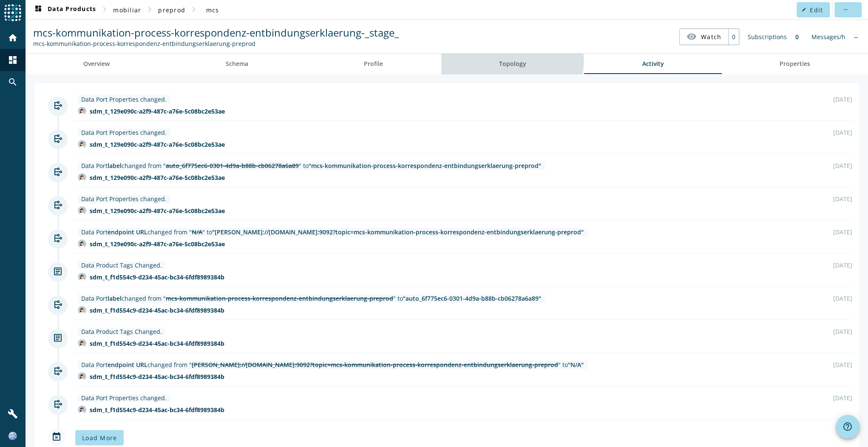 The image size is (868, 447). I want to click on span: auto_6f775ec6-0301-4d9a-b88b-cb06278a6a89, so click(232, 166).